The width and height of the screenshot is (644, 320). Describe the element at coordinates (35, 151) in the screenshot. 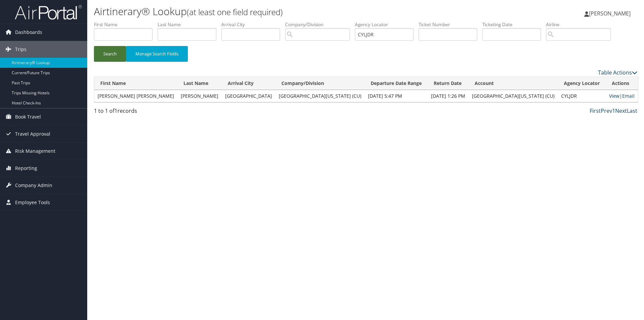

I see `span: Risk Management` at that location.